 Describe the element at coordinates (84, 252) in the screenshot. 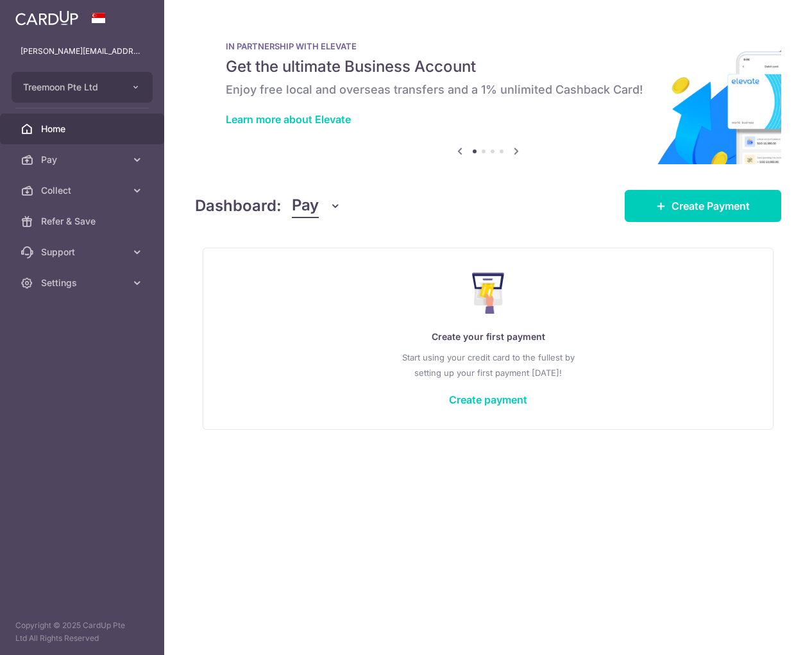

I see `span: Support` at that location.